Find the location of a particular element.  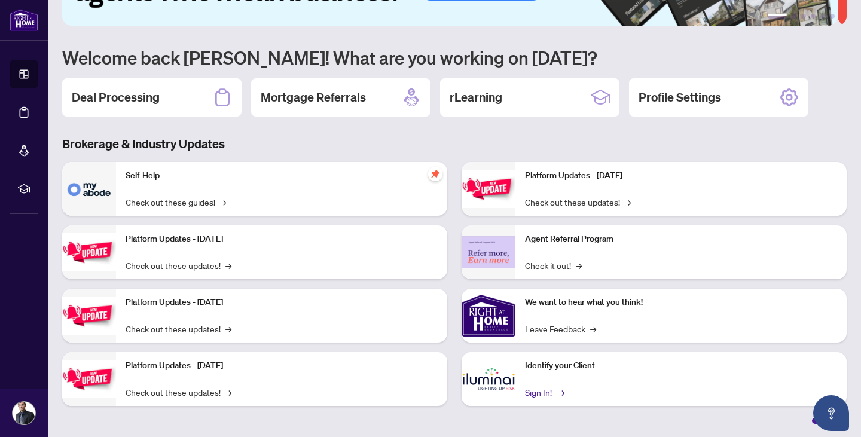

a: Sign In!→ is located at coordinates (544, 392).